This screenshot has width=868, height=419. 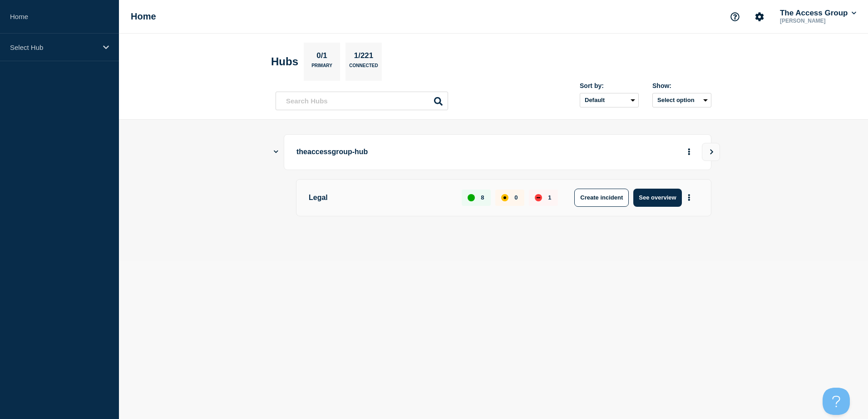 What do you see at coordinates (602, 198) in the screenshot?
I see `button: Create incident` at bounding box center [602, 198].